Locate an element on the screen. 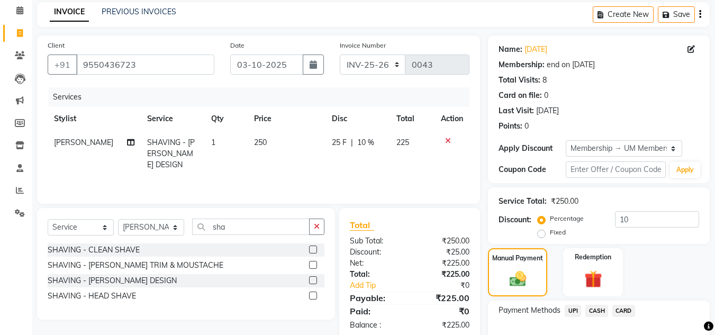 Image resolution: width=715 pixels, height=335 pixels. th: Total is located at coordinates (412, 119).